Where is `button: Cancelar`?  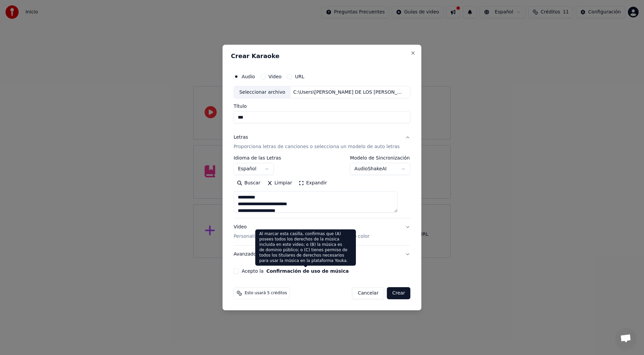 button: Cancelar is located at coordinates (368, 293).